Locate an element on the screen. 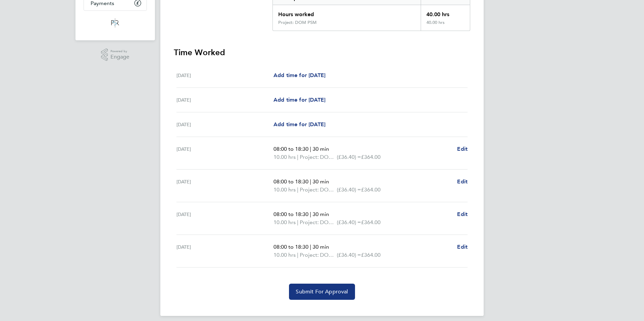 This screenshot has width=644, height=321. img: psrsolutions-logo-retina.png is located at coordinates (115, 23).